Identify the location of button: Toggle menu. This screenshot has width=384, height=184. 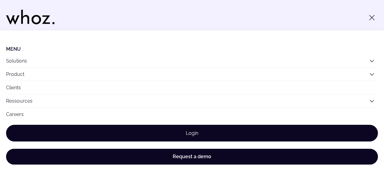
(372, 18).